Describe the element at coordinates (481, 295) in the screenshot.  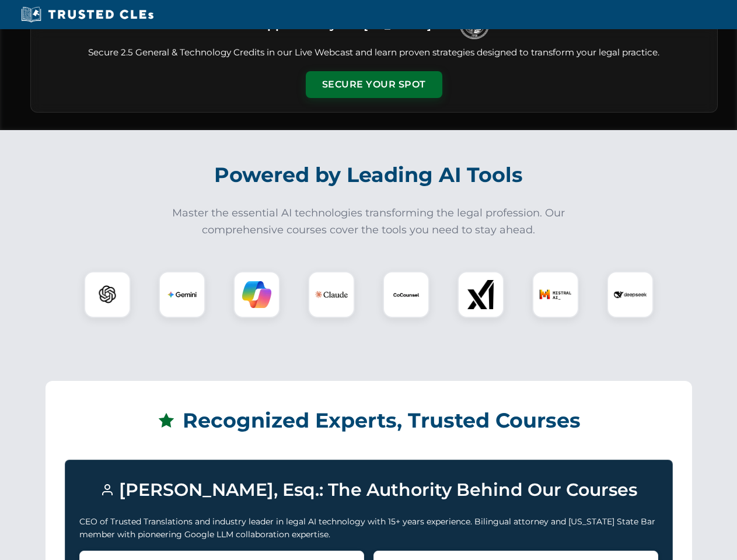
I see `div: xAI` at that location.